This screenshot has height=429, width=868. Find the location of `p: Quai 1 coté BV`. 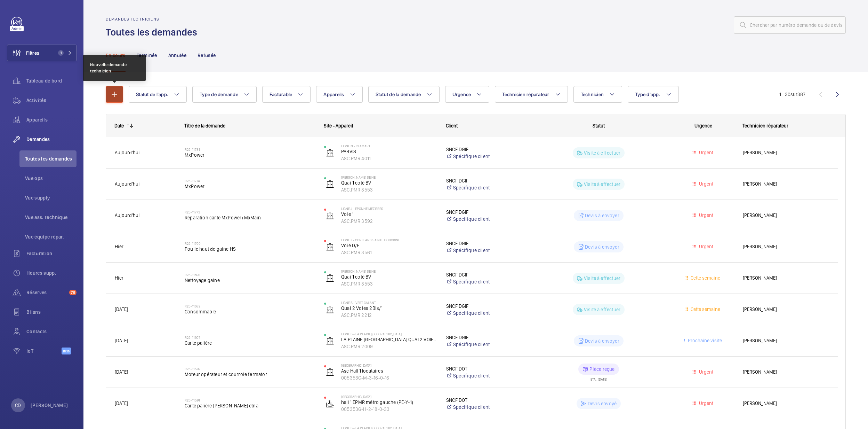

p: Quai 1 coté BV is located at coordinates (389, 183).